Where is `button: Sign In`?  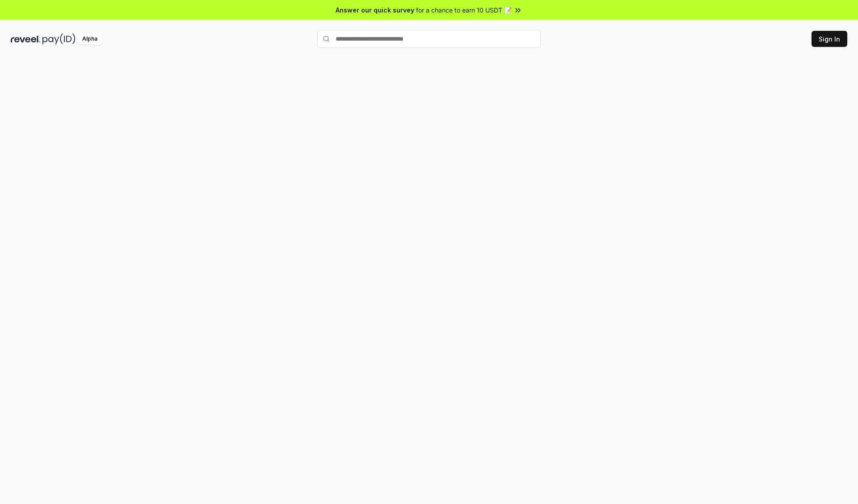
button: Sign In is located at coordinates (830, 39).